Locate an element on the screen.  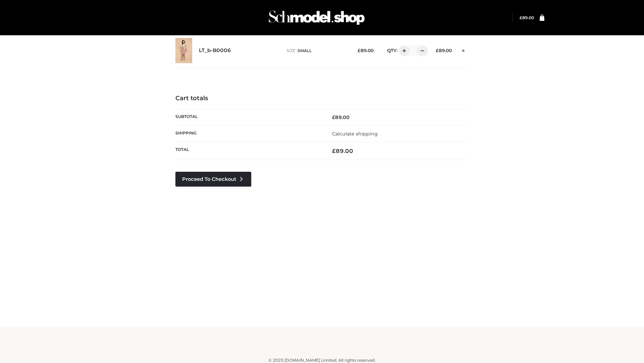
a: Calculate shipping is located at coordinates (355, 133).